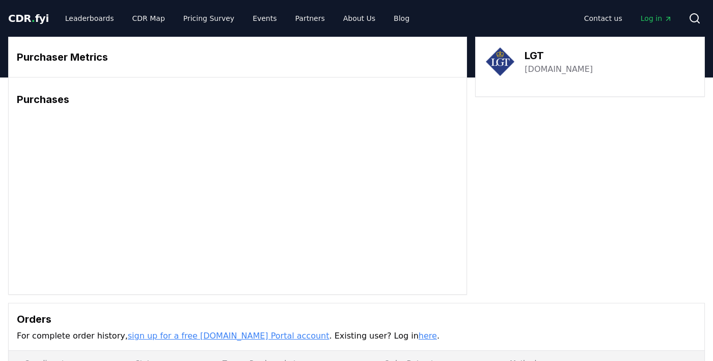 The image size is (713, 361). Describe the element at coordinates (29, 18) in the screenshot. I see `span: CDR fyi` at that location.